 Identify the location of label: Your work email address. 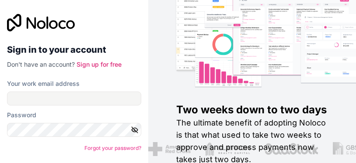
(43, 84).